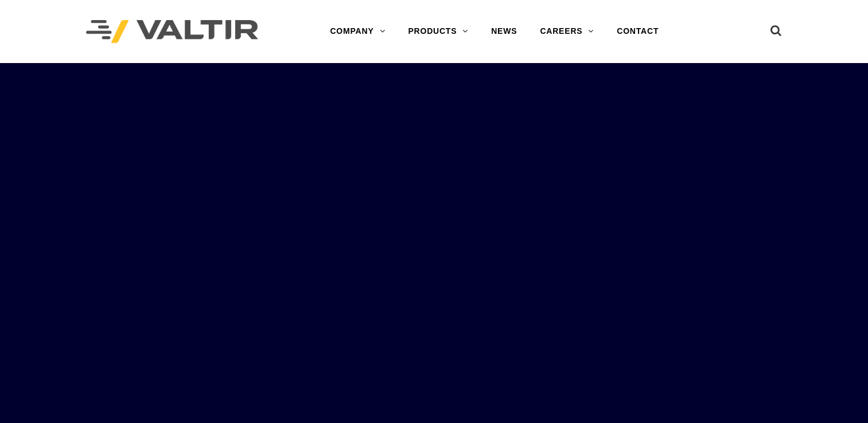  I want to click on img: Valtir, so click(172, 32).